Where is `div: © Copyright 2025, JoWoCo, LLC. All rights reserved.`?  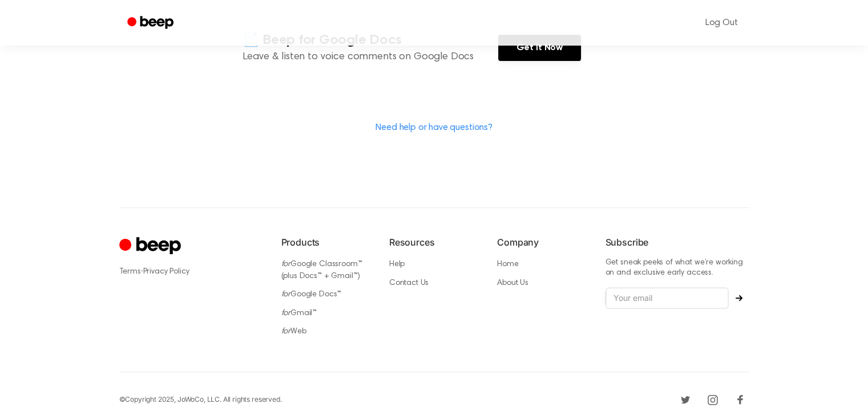
div: © Copyright 2025, JoWoCo, LLC. All rights reserved. is located at coordinates (201, 400).